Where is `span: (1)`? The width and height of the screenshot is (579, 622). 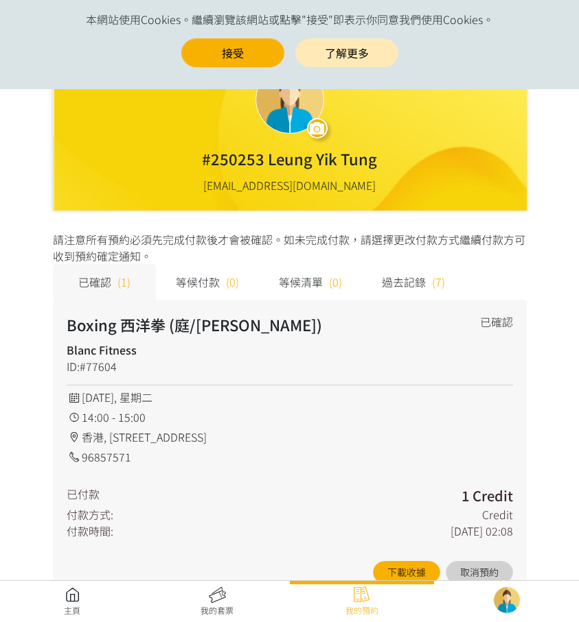 span: (1) is located at coordinates (124, 282).